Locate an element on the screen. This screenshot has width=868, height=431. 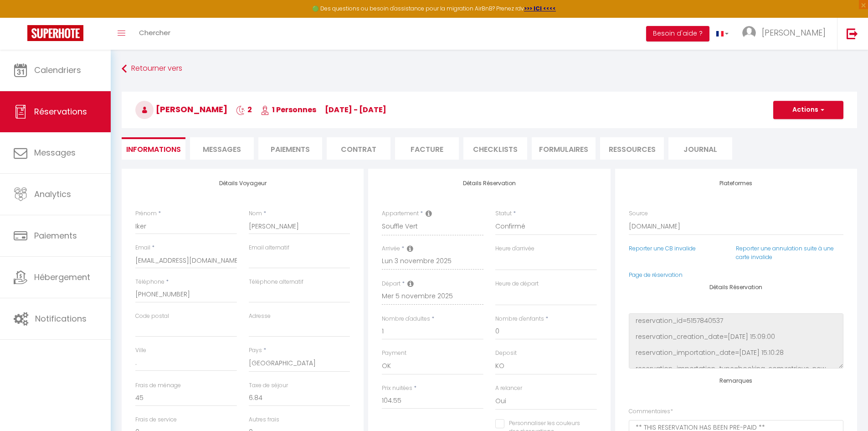
label: Email is located at coordinates (143, 248).